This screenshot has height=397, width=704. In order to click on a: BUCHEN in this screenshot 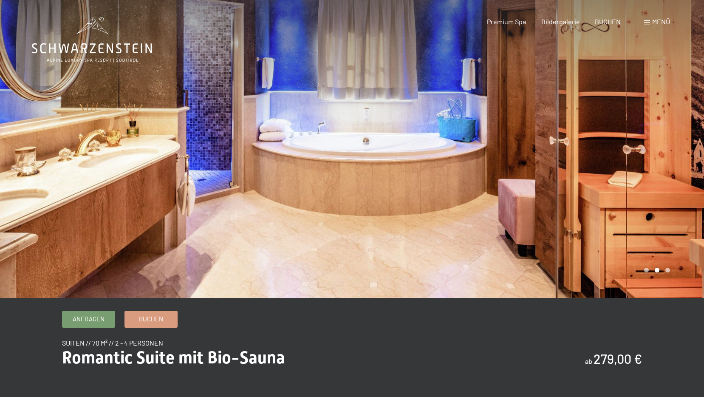, I will do `click(607, 21)`.